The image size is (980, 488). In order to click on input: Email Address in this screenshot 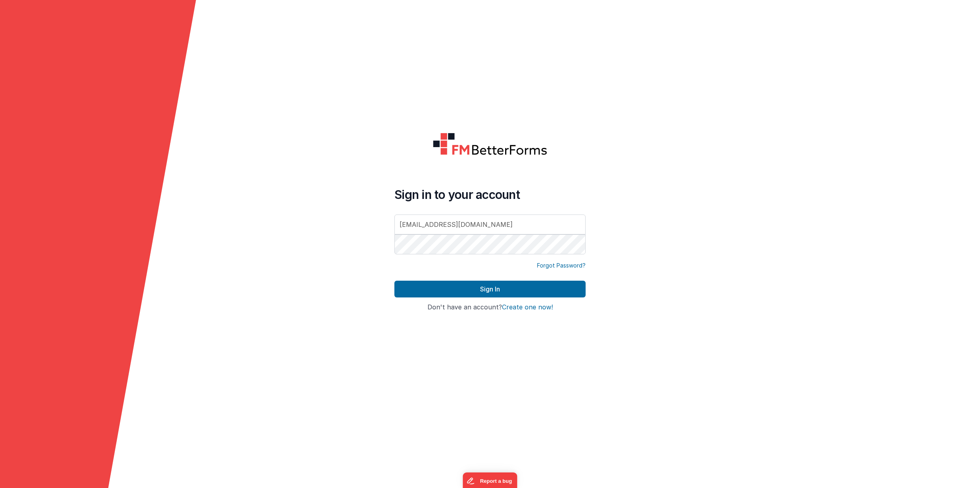, I will do `click(490, 225)`.